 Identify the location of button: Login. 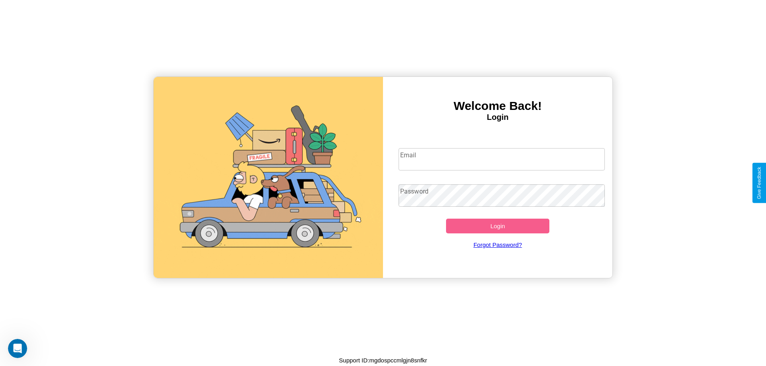
(497, 226).